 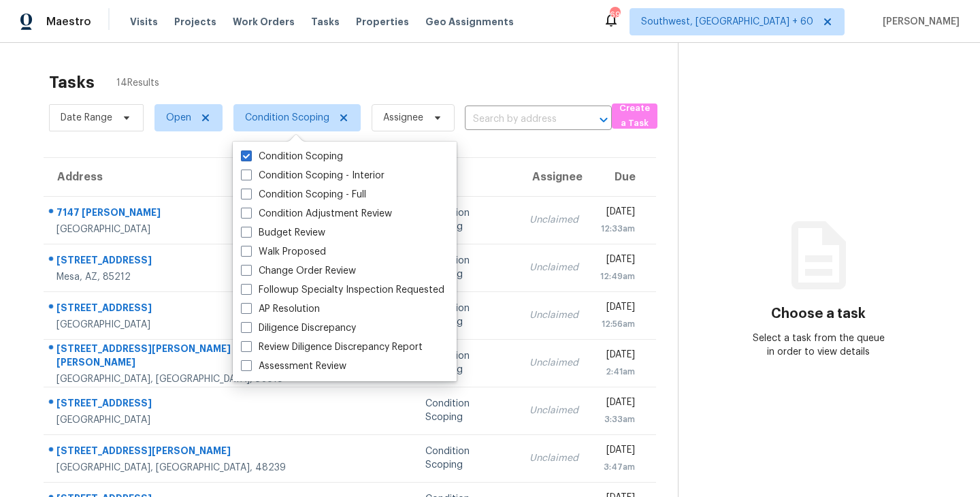 I want to click on span: Maestro, so click(x=69, y=22).